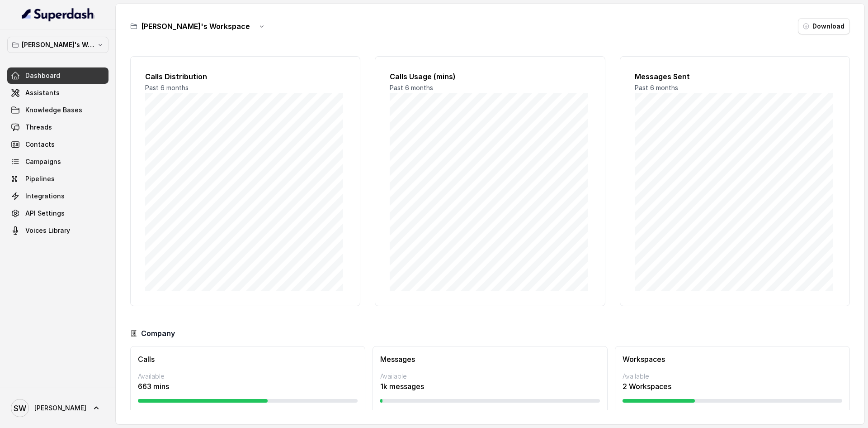  Describe the element at coordinates (245, 77) in the screenshot. I see `h2: Calls Distribution` at that location.